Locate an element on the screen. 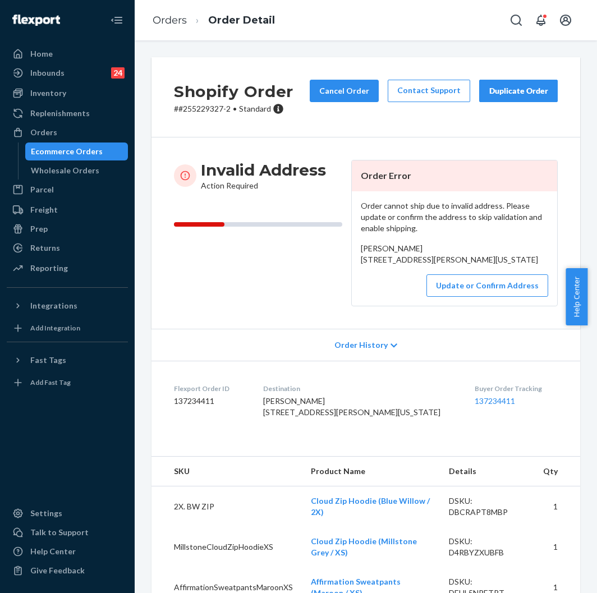 The height and width of the screenshot is (593, 597). a: Cloud Zip Hoodie (Blue Willow / 2X) is located at coordinates (370, 506).